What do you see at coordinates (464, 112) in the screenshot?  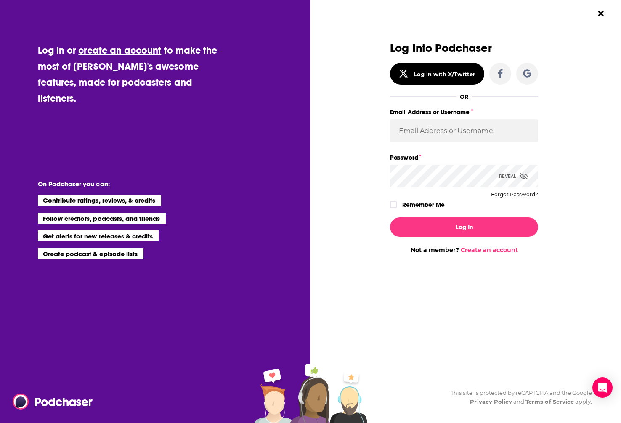 I see `label: Email Address or Username` at bounding box center [464, 112].